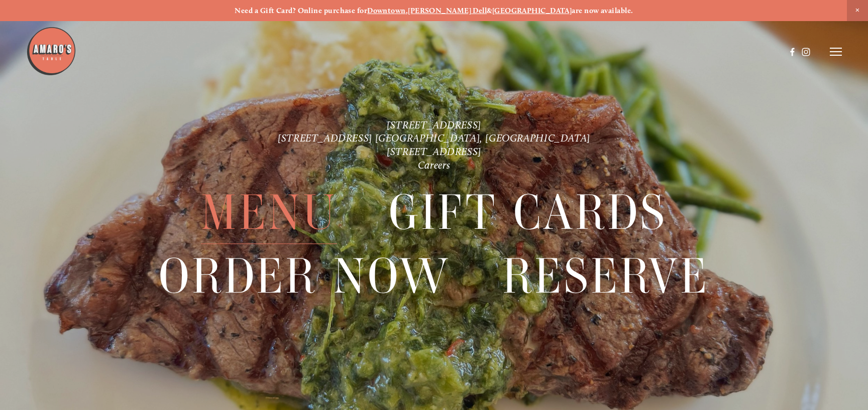  What do you see at coordinates (304, 276) in the screenshot?
I see `span: Order Now` at bounding box center [304, 276].